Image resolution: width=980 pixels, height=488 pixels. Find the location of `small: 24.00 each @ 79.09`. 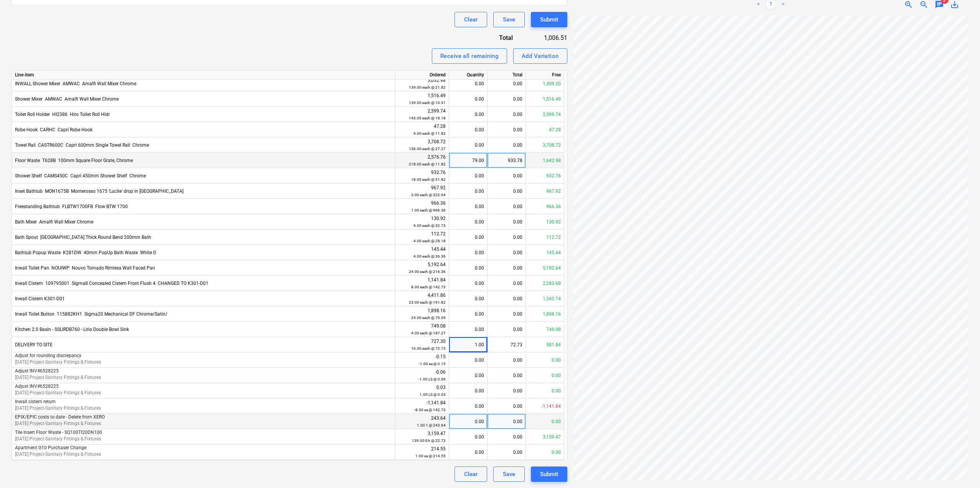

small: 24.00 each @ 79.09 is located at coordinates (428, 317).